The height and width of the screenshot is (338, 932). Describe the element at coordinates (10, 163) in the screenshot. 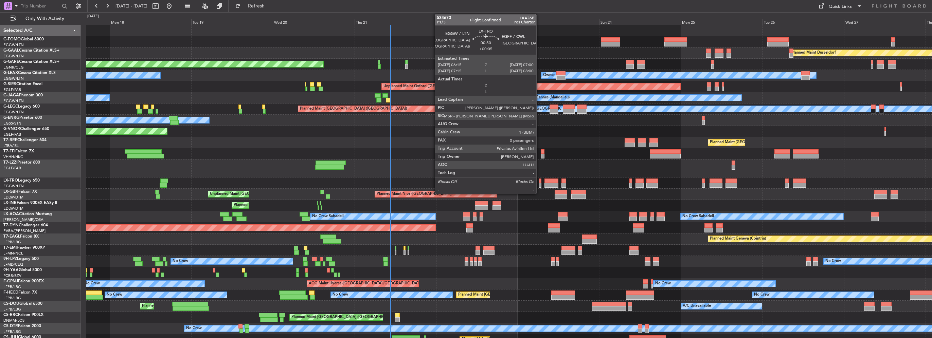

I see `span: T7-LZZI` at that location.